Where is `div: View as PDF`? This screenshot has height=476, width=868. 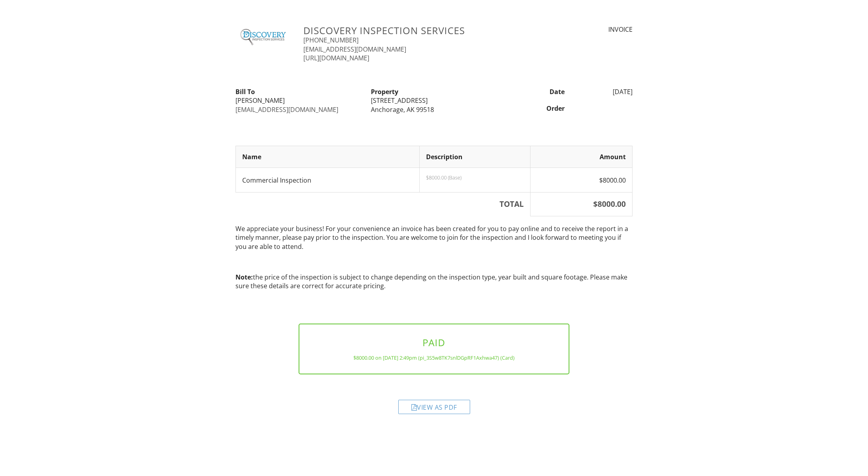 div: View as PDF is located at coordinates (434, 407).